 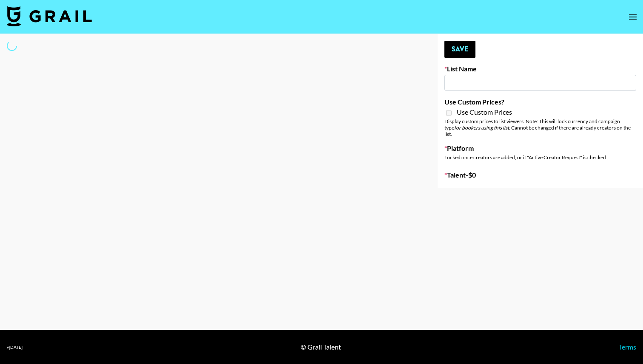 I want to click on label: List Name, so click(x=540, y=69).